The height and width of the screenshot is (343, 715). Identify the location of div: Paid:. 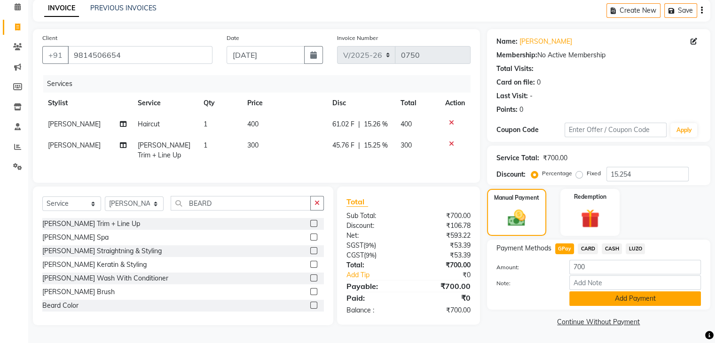
(374, 298).